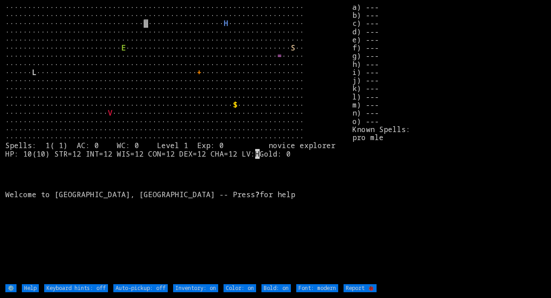 The image size is (551, 298). Describe the element at coordinates (76, 288) in the screenshot. I see `input: Keyboard hints: off` at that location.